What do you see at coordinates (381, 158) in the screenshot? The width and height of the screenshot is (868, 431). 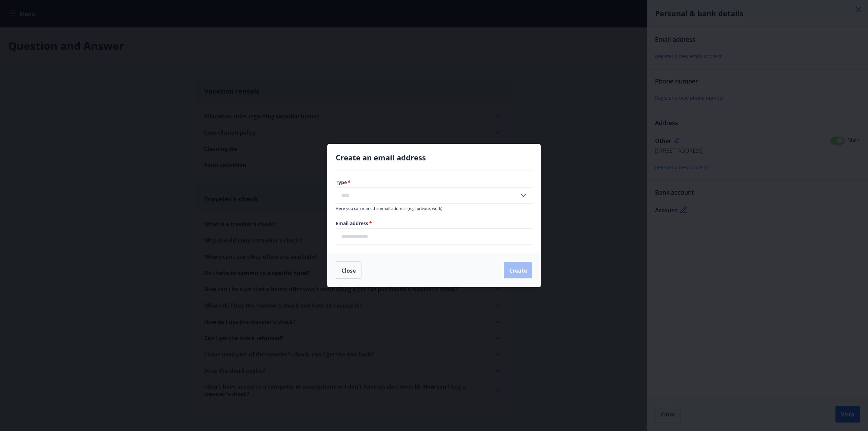 I see `font: Create an email address` at bounding box center [381, 158].